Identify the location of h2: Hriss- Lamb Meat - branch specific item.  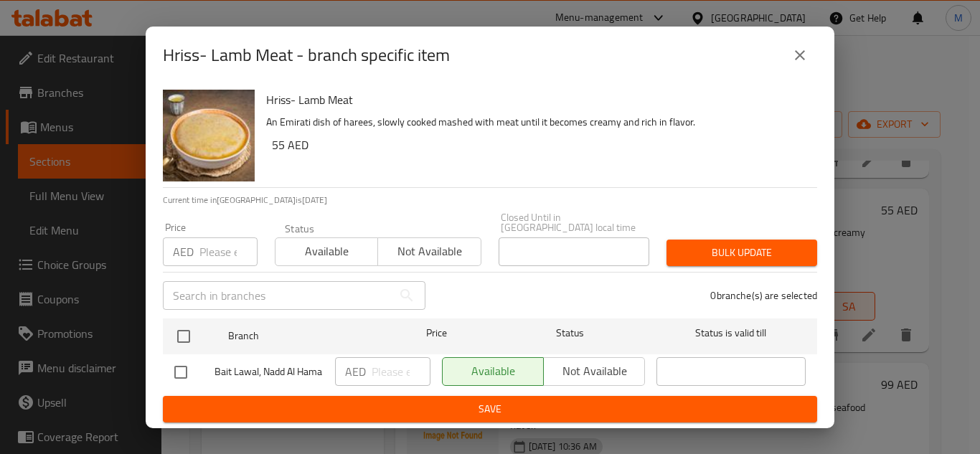
(307, 55).